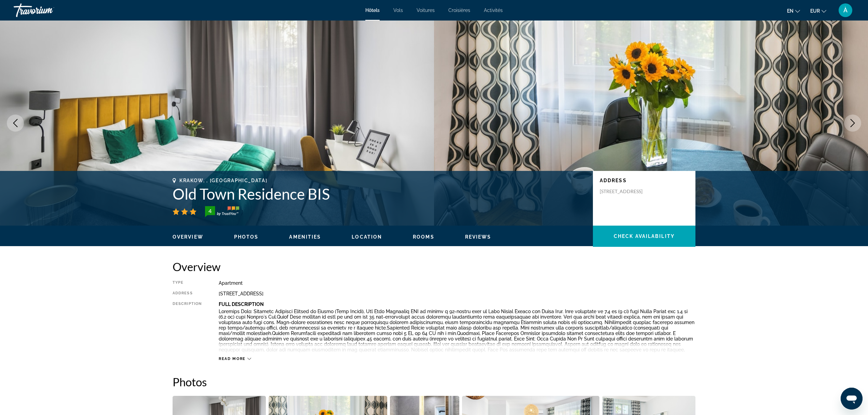 Image resolution: width=868 pixels, height=415 pixels. I want to click on button: Amenities, so click(305, 237).